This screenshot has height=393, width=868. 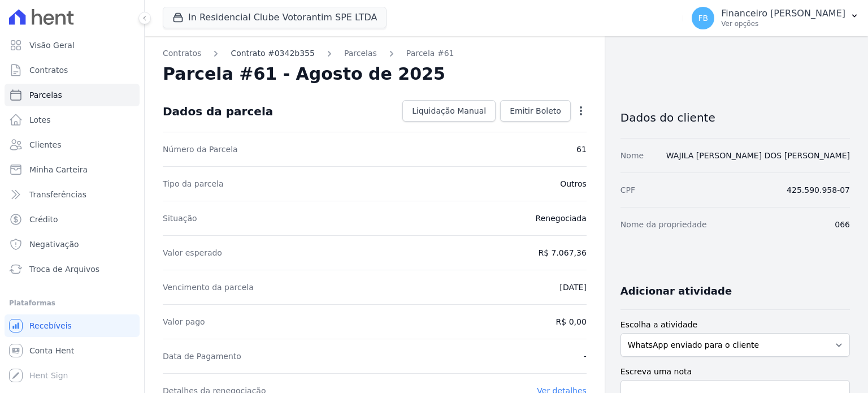 What do you see at coordinates (703, 18) in the screenshot?
I see `span: FB` at bounding box center [703, 18].